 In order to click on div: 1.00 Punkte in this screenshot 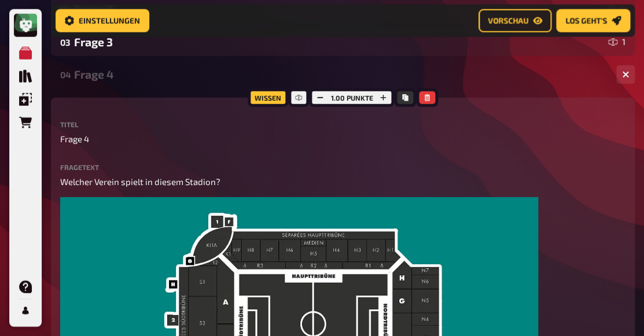, I will do `click(351, 98)`.